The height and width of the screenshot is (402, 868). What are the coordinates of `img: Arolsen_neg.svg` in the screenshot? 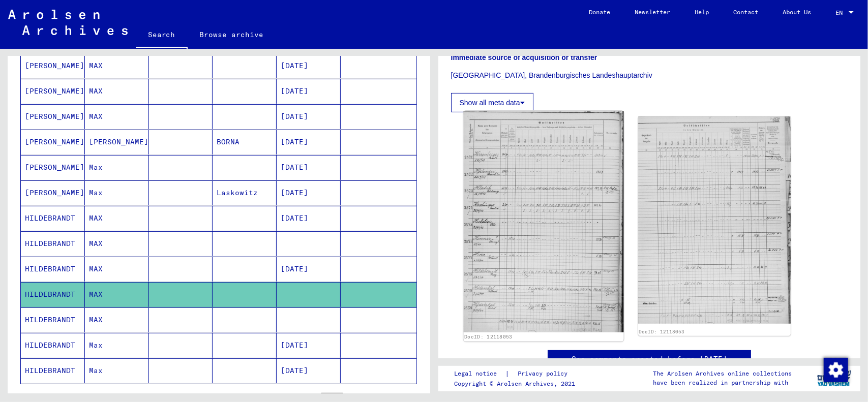 It's located at (67, 22).